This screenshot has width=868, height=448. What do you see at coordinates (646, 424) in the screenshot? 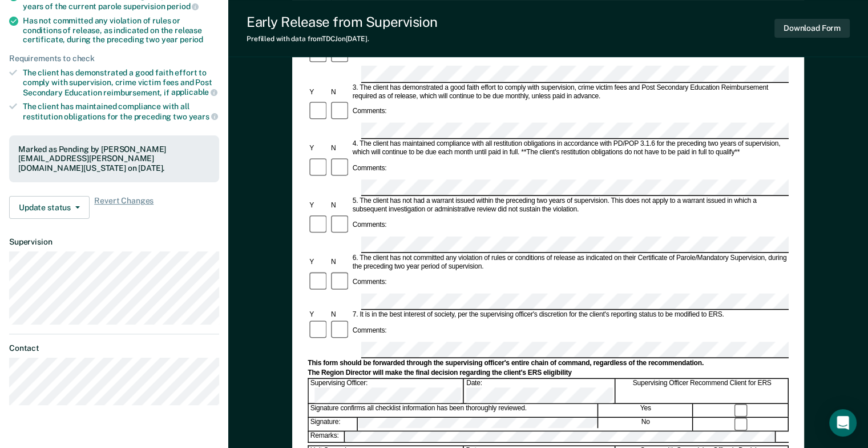
I see `div: No` at bounding box center [646, 424].